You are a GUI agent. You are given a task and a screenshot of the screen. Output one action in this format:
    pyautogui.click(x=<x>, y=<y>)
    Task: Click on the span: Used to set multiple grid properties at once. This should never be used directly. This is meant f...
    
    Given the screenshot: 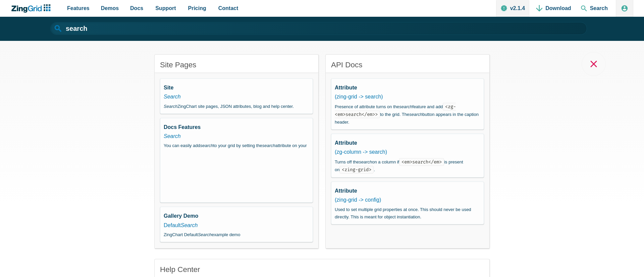 What is the action you would take?
    pyautogui.click(x=407, y=214)
    